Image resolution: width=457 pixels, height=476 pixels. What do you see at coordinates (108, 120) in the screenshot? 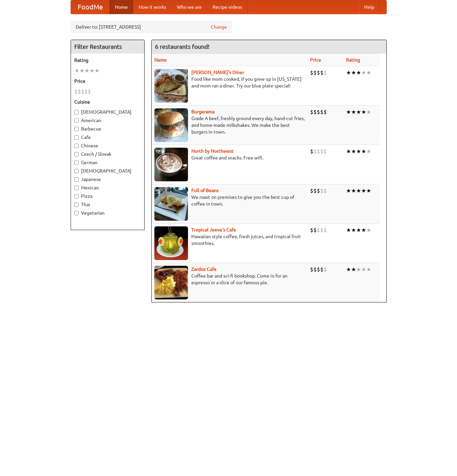
I see `label: American` at bounding box center [108, 120].